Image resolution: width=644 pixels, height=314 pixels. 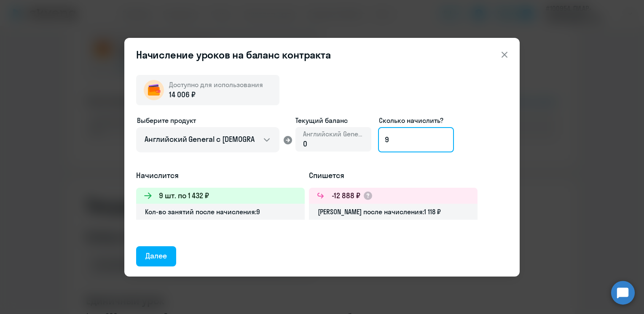 I want to click on span: Сколько начислить?, so click(x=411, y=121).